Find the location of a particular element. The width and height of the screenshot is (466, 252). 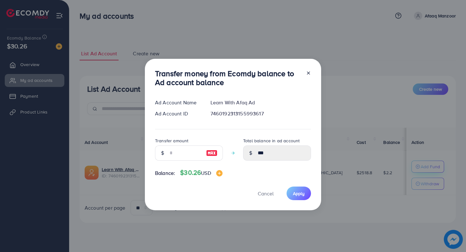

span: USD is located at coordinates (206, 173).